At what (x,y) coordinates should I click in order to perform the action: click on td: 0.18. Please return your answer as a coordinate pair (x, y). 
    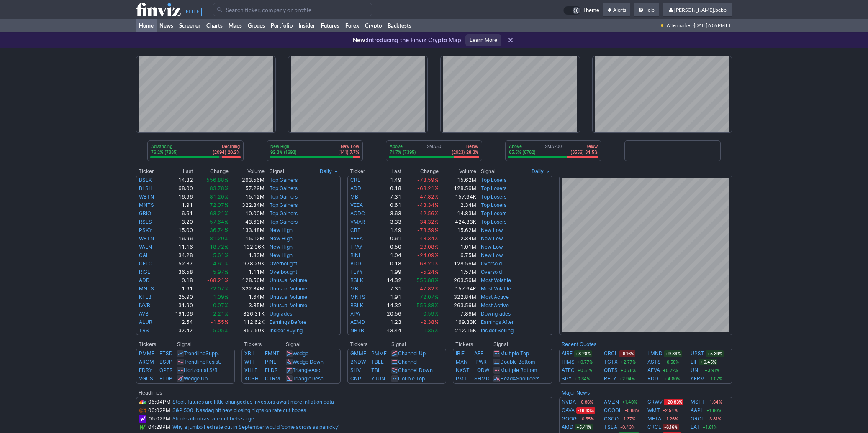
    Looking at the image, I should click on (179, 281).